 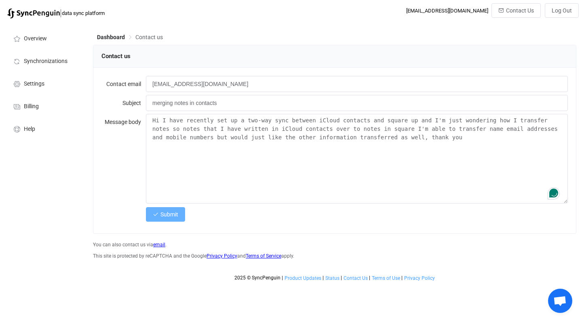 I want to click on button: Submit, so click(x=165, y=215).